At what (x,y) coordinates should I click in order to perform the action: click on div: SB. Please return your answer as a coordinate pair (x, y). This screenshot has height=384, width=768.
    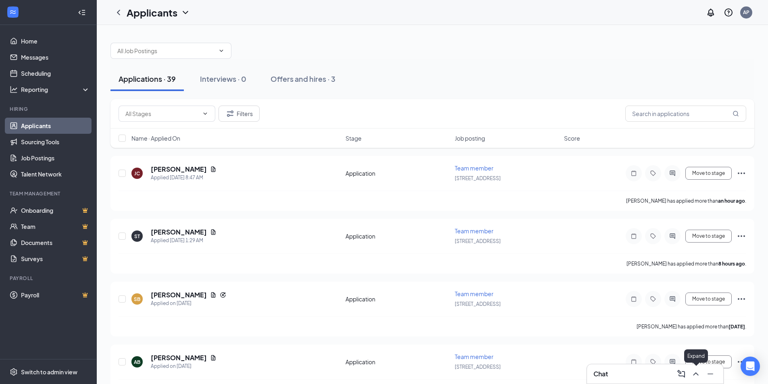
    Looking at the image, I should click on (137, 299).